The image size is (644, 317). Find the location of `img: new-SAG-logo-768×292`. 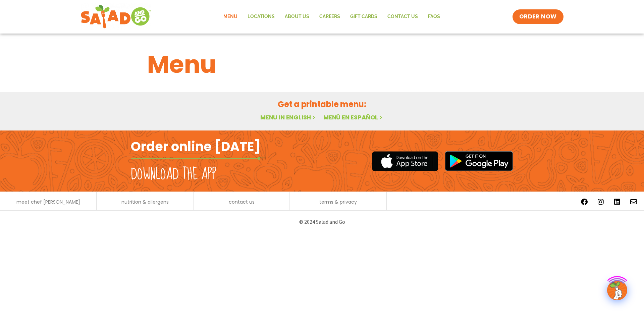

img: new-SAG-logo-768×292 is located at coordinates (116, 17).